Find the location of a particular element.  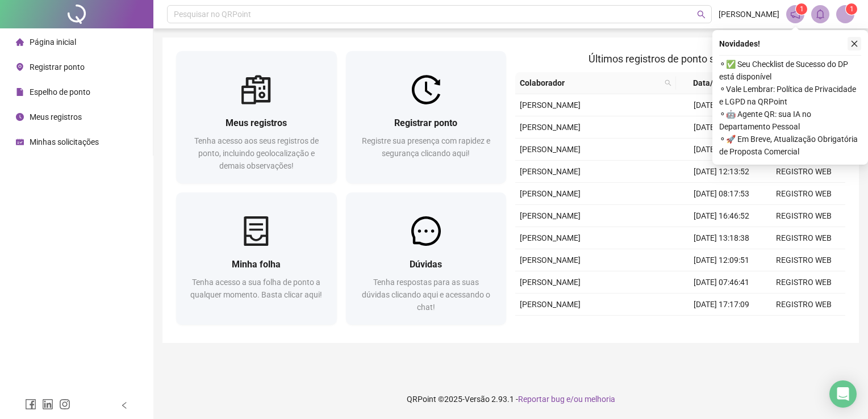

span: Página inicial is located at coordinates (53, 42).